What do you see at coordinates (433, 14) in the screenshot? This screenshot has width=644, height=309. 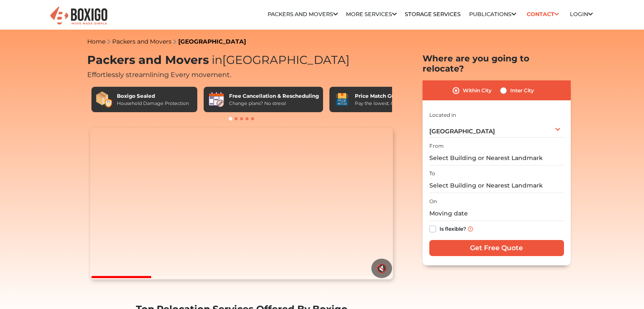 I see `a: Storage Services` at bounding box center [433, 14].